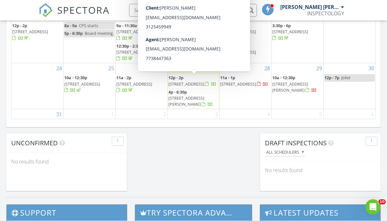  I want to click on span: SPECTORA, so click(83, 10).